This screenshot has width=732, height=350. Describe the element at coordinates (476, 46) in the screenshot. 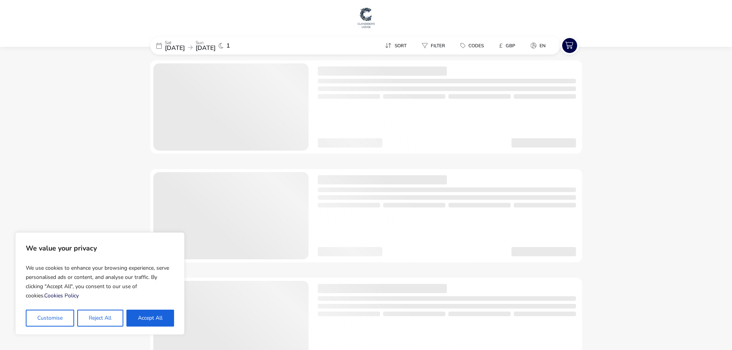

I see `span: Codes` at that location.